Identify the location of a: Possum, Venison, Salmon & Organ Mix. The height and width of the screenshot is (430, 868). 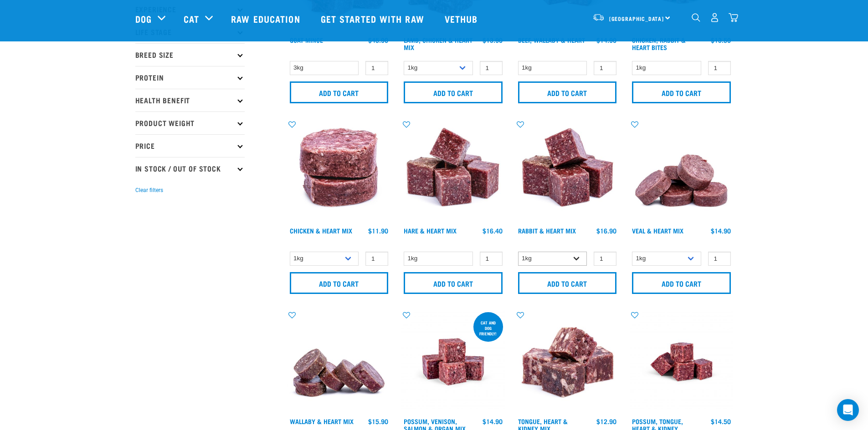
(435, 425).